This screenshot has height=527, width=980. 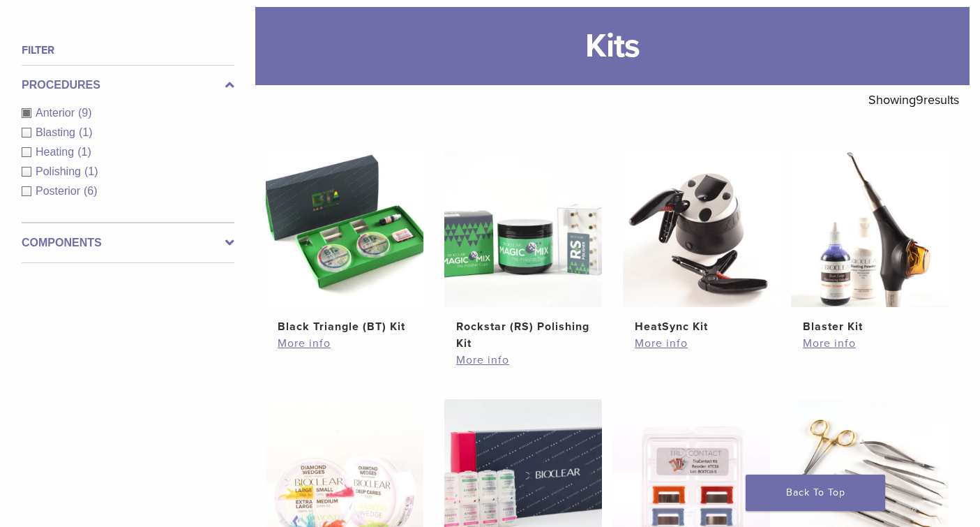 What do you see at coordinates (702, 326) in the screenshot?
I see `h2: HeatSync Kit` at bounding box center [702, 326].